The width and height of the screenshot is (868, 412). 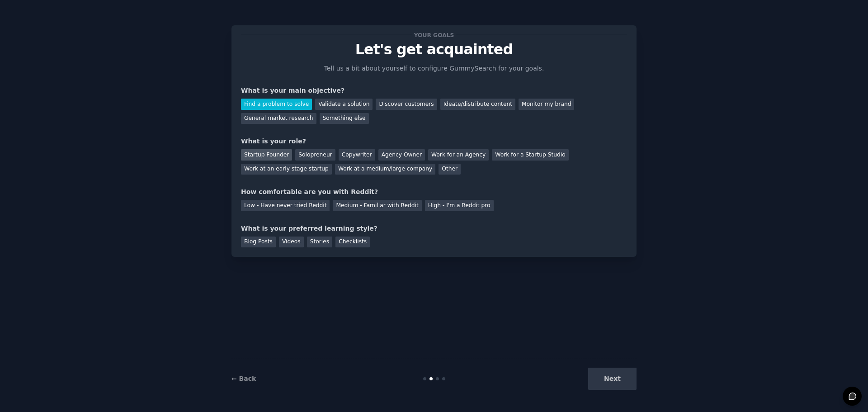 I want to click on div: Work for a Startup Studio, so click(x=530, y=154).